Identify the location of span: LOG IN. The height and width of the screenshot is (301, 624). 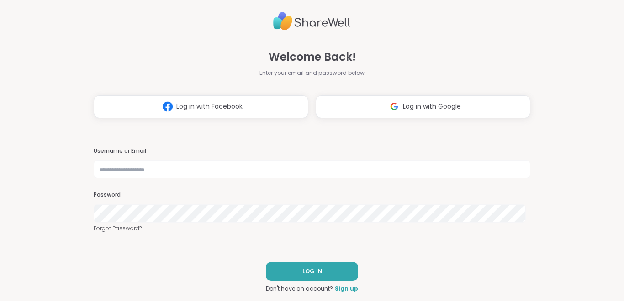
(312, 272).